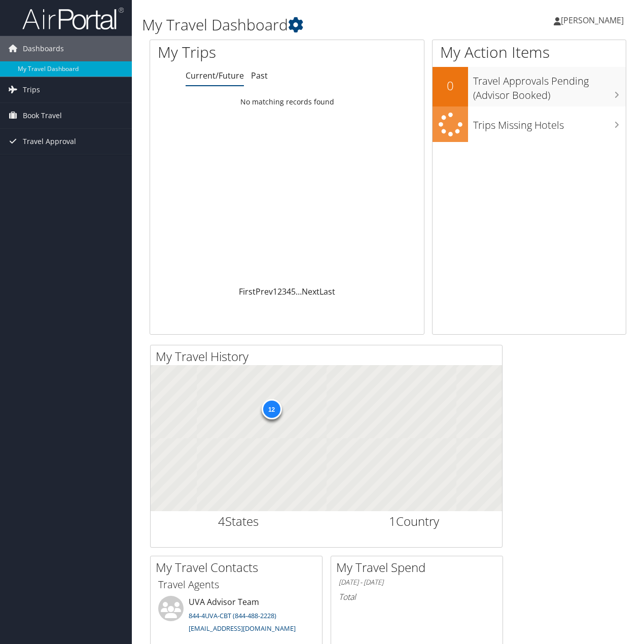 This screenshot has width=644, height=644. What do you see at coordinates (236, 584) in the screenshot?
I see `h3: Travel Agents` at bounding box center [236, 584].